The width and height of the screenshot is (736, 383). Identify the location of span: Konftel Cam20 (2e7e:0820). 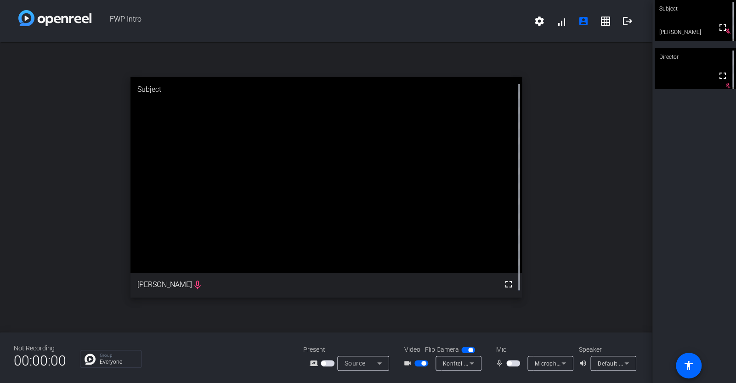
(480, 364).